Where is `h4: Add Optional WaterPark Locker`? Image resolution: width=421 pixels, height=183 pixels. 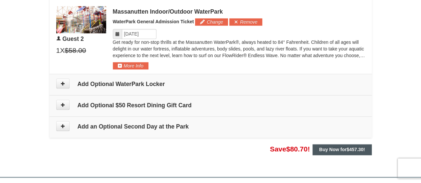 h4: Add Optional WaterPark Locker is located at coordinates (210, 84).